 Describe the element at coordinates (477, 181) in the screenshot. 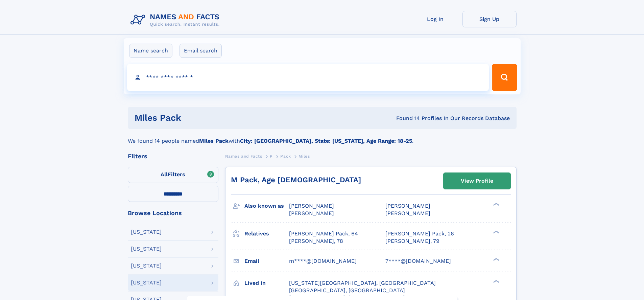

I see `a: View Profile` at that location.